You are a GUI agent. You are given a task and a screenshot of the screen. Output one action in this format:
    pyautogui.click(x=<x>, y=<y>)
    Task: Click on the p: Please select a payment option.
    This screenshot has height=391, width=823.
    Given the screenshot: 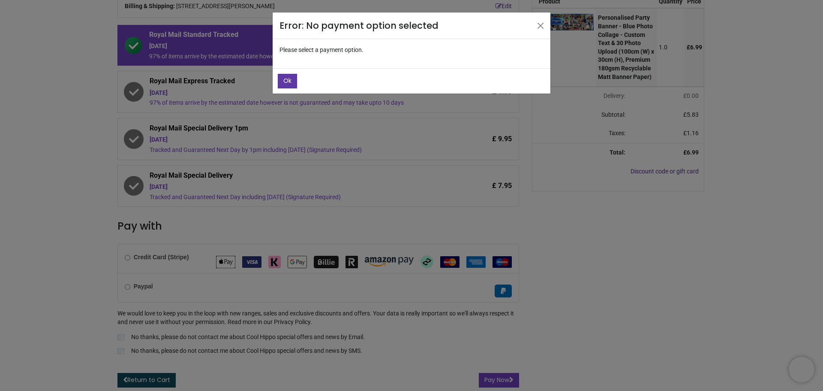 What is the action you would take?
    pyautogui.click(x=412, y=50)
    